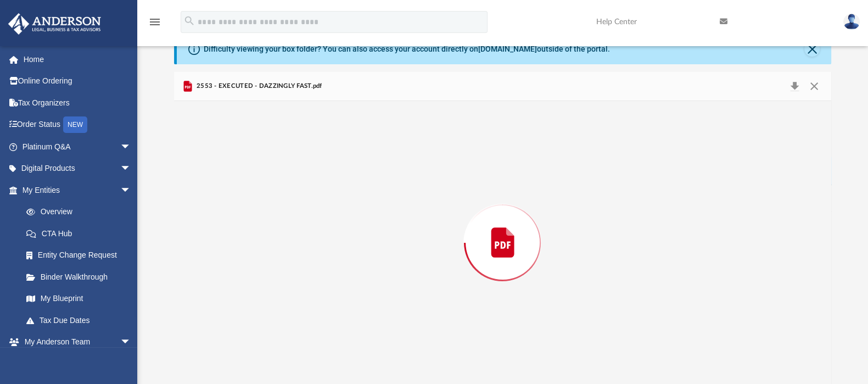  I want to click on i: menu, so click(155, 22).